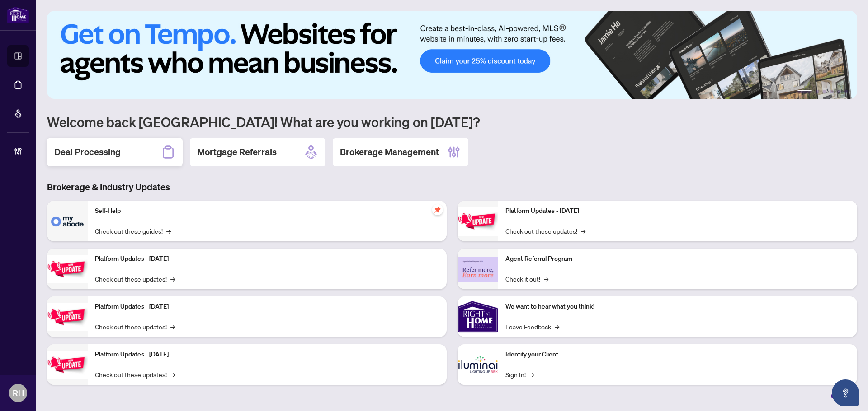 This screenshot has height=411, width=868. I want to click on button: Open asap, so click(845, 393).